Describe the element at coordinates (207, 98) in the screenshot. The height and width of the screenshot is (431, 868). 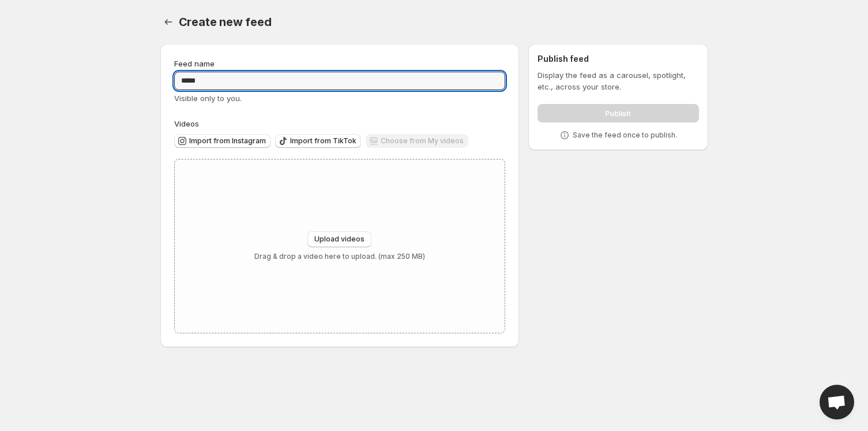
I see `span: Visible only to you.` at that location.